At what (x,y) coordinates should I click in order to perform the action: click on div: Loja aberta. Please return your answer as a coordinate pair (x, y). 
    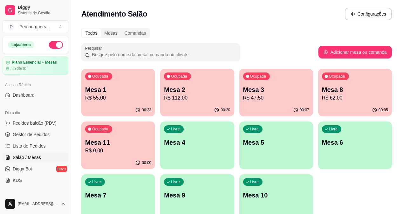
    Looking at the image, I should click on (21, 45).